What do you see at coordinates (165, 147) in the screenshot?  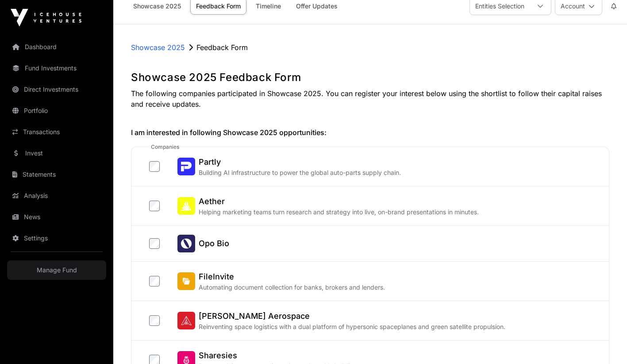 I see `span: companies` at bounding box center [165, 147].